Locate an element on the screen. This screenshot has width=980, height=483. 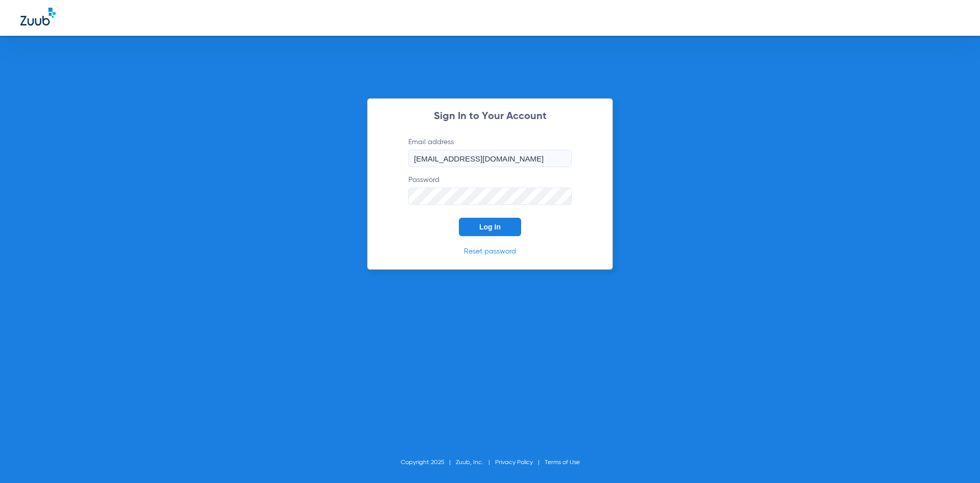
a: Terms of Use is located at coordinates (562, 462).